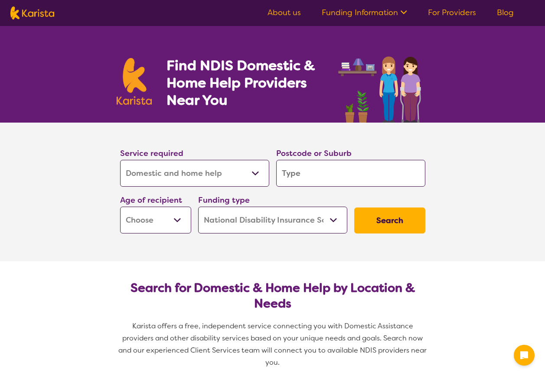  Describe the element at coordinates (272, 296) in the screenshot. I see `h2: Search for Domestic & Home Help by Location & Needs` at that location.